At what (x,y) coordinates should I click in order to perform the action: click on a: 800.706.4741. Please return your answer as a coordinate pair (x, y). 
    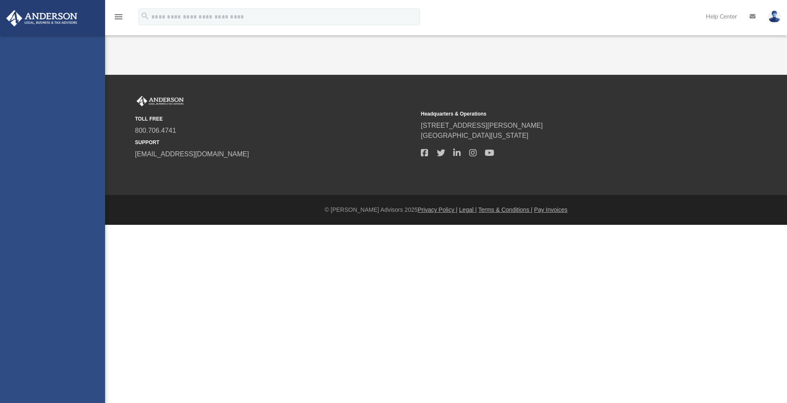
    Looking at the image, I should click on (156, 130).